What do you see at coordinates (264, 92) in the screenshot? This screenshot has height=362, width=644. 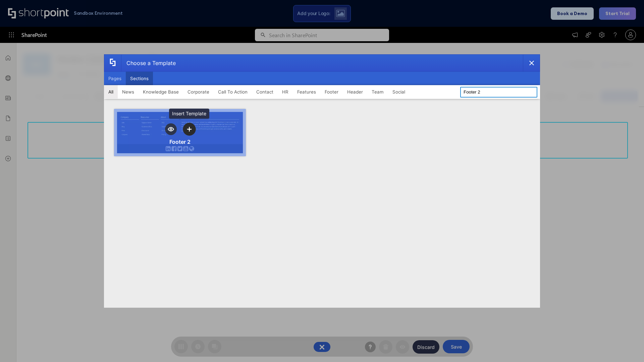 I see `button: Contact` at bounding box center [264, 92].